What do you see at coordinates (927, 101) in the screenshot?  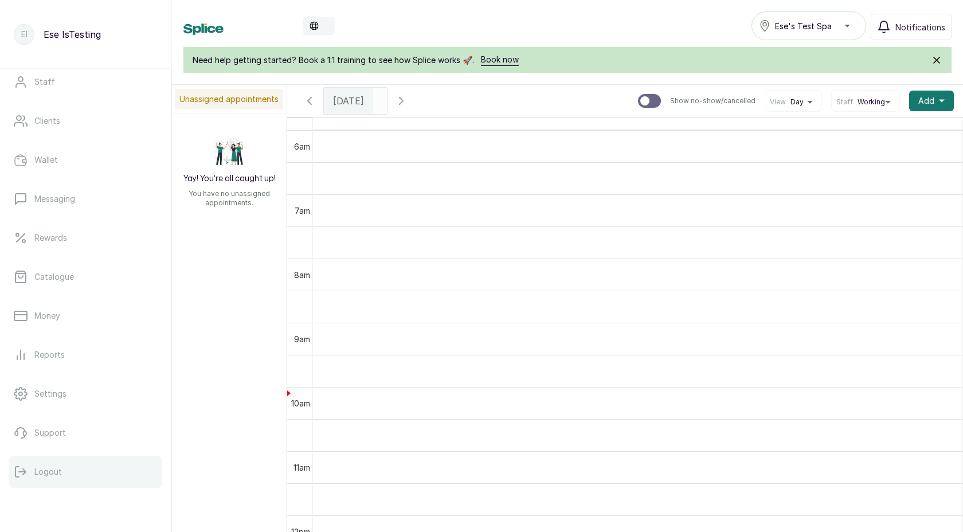 I see `span: Add` at bounding box center [927, 101].